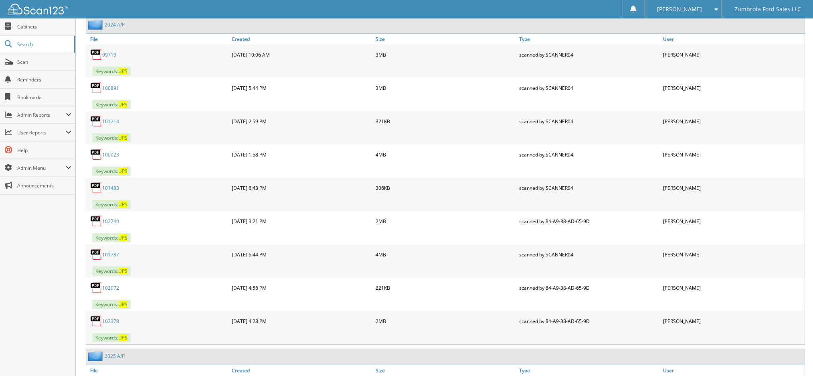 Image resolution: width=813 pixels, height=376 pixels. Describe the element at coordinates (115, 24) in the screenshot. I see `a: 2024 A/P` at that location.